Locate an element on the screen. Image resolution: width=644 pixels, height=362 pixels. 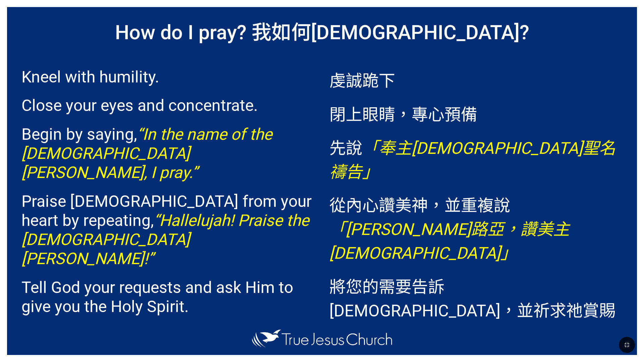
p: Begin by saying, is located at coordinates (168, 154).